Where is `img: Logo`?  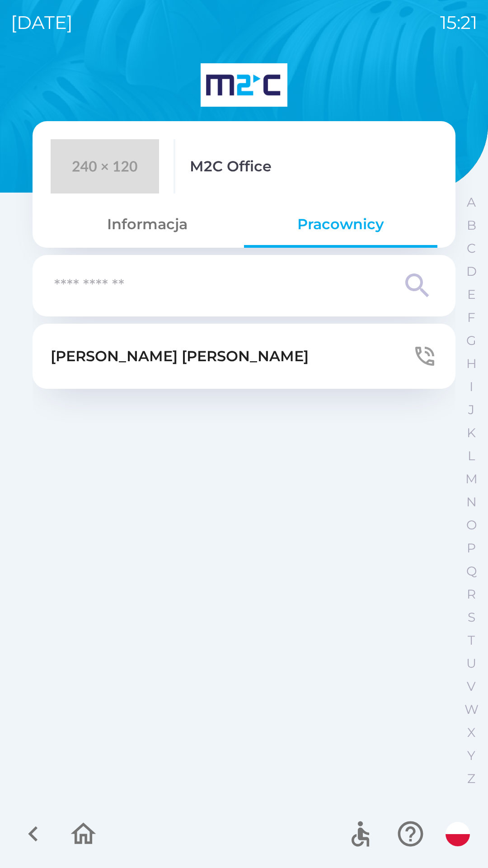
img: Logo is located at coordinates (244, 85).